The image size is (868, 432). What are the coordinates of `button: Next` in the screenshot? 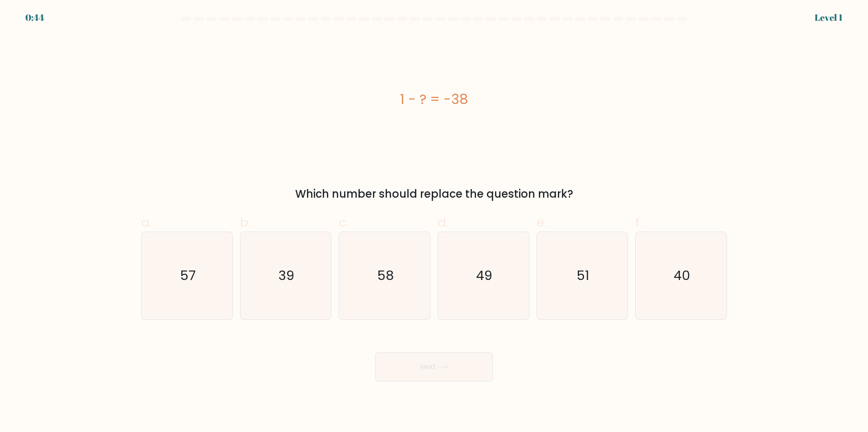 It's located at (434, 367).